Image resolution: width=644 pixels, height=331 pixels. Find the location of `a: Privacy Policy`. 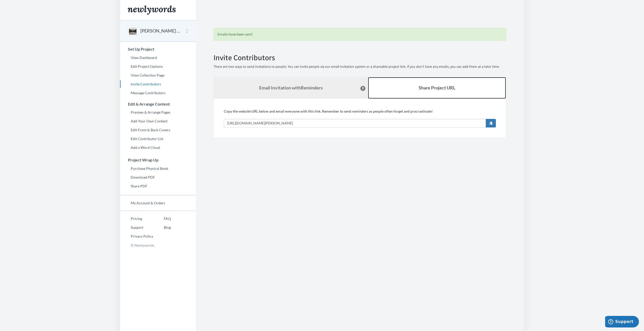

a: Privacy Policy is located at coordinates (137, 236).